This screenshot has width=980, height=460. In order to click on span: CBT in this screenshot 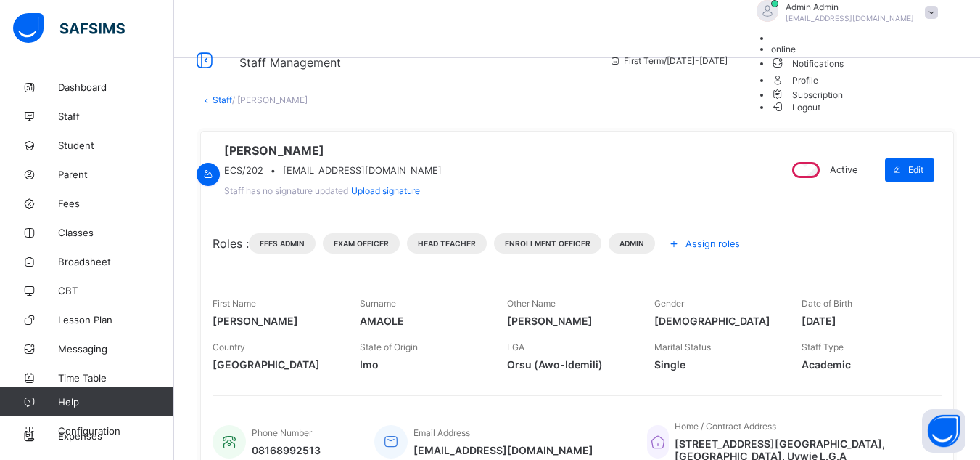, I will do `click(116, 291)`.